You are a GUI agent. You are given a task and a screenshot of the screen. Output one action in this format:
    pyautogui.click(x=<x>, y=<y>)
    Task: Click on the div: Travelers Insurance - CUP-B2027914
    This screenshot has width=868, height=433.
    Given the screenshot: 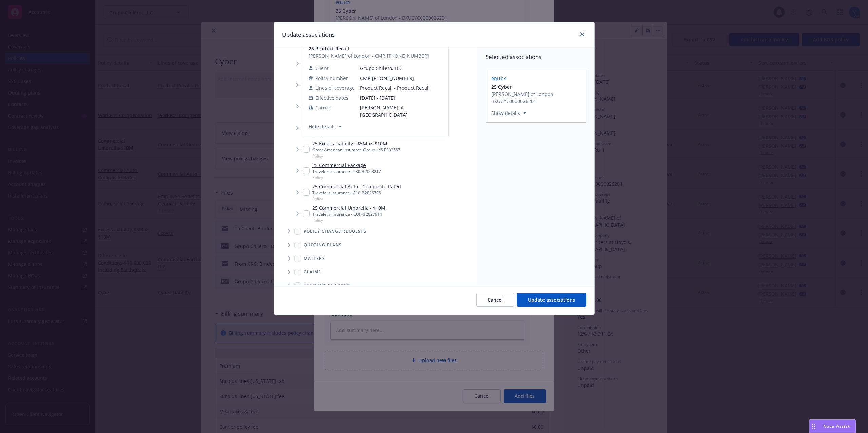 What is the action you would take?
    pyautogui.click(x=349, y=214)
    